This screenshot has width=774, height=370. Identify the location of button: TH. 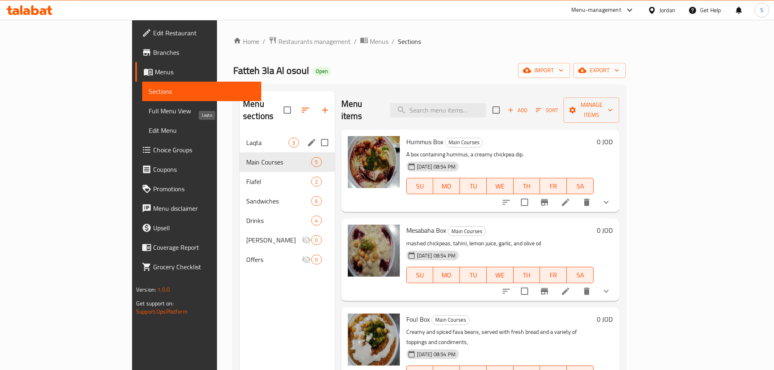
(527, 186).